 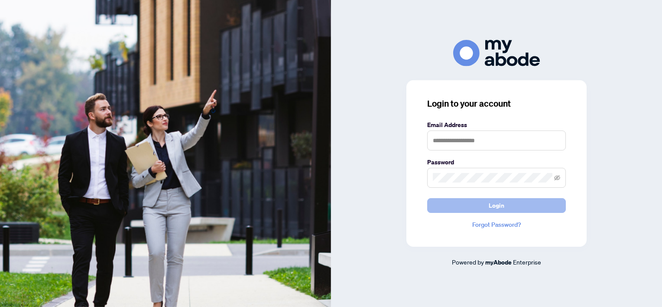 I want to click on a: myAbode, so click(x=498, y=262).